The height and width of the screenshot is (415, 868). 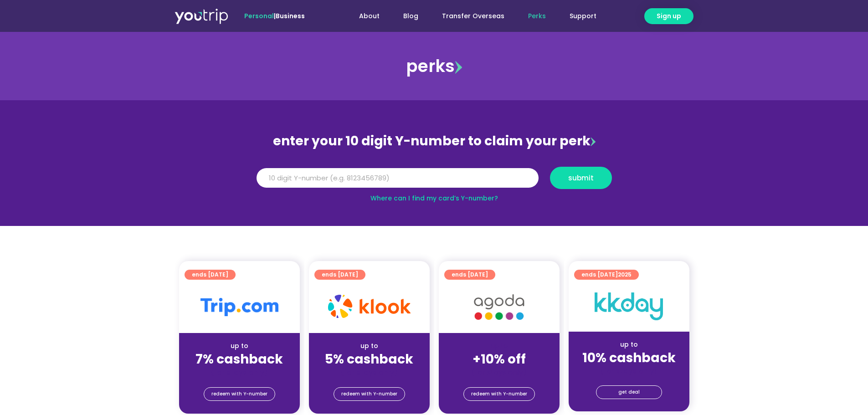 What do you see at coordinates (581, 178) in the screenshot?
I see `button: submit` at bounding box center [581, 178].